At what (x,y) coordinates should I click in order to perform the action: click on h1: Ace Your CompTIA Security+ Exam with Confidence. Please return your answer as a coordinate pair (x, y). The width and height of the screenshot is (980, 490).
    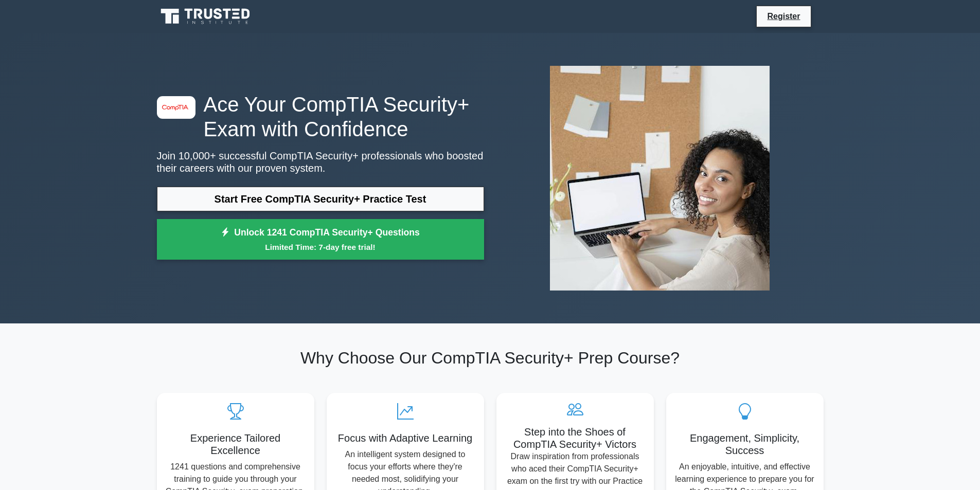
    Looking at the image, I should click on (320, 117).